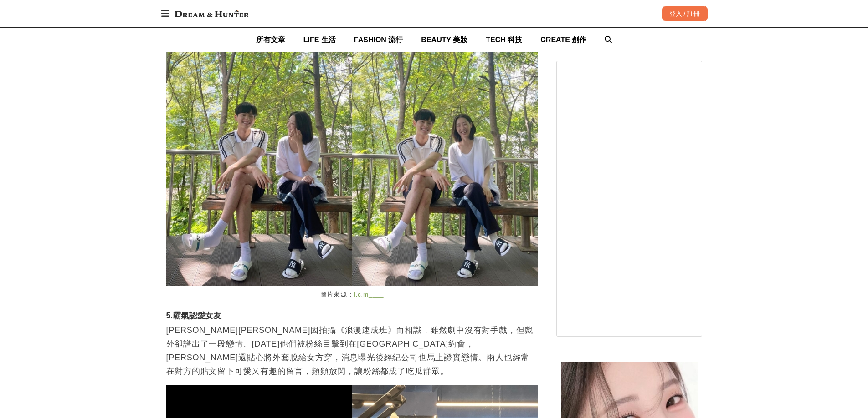  What do you see at coordinates (444, 40) in the screenshot?
I see `span: BEAUTY 美妝` at bounding box center [444, 40].